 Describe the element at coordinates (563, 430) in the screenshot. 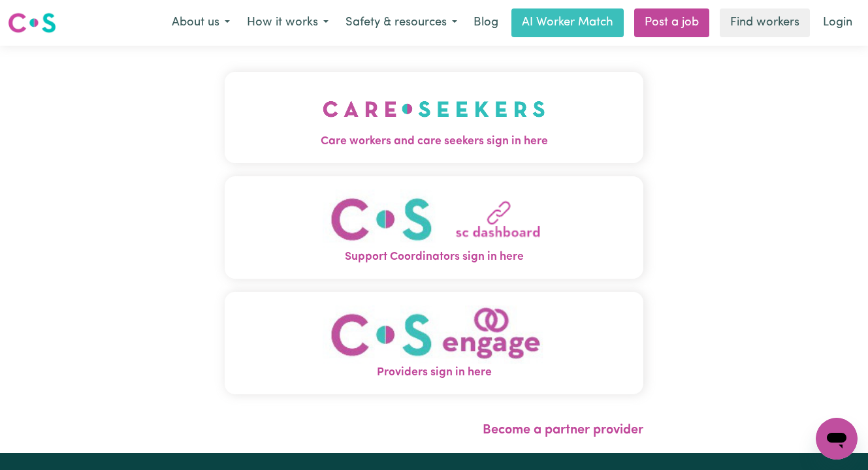

I see `a: Become a partner provider` at that location.